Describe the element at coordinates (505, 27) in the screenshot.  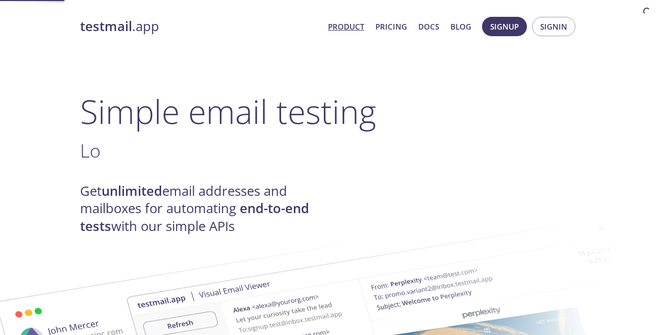
I see `span: Signup` at that location.